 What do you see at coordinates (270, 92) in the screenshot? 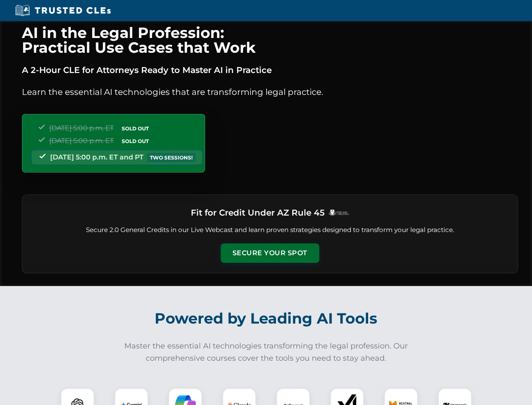
I see `p: Learn the essential AI technologies that are transforming legal practice.` at bounding box center [270, 92].